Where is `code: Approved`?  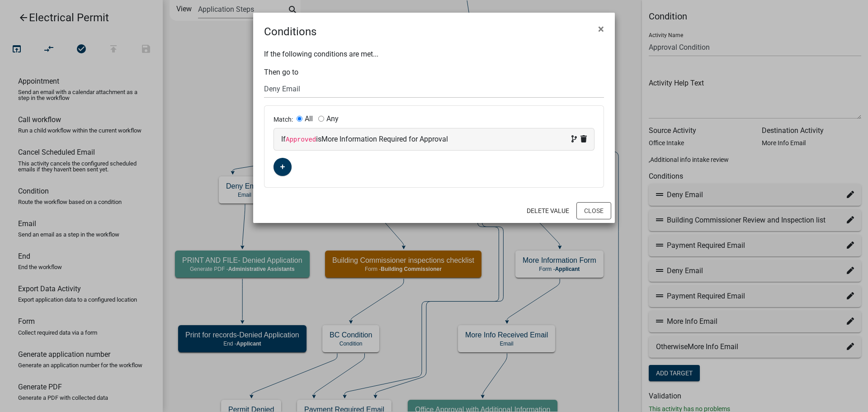
code: Approved is located at coordinates (301, 140).